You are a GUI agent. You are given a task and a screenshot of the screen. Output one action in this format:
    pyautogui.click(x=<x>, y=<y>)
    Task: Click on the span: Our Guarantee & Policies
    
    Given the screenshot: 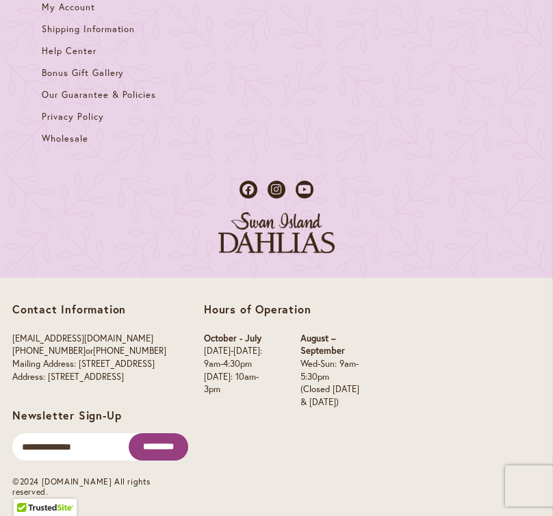 What is the action you would take?
    pyautogui.click(x=99, y=94)
    